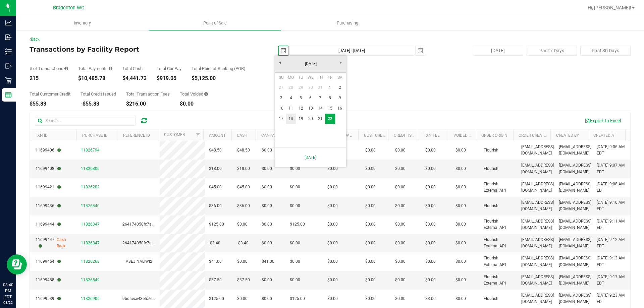 Image resolution: width=644 pixels, height=308 pixels. Describe the element at coordinates (8, 302) in the screenshot. I see `p: 08/22` at that location.